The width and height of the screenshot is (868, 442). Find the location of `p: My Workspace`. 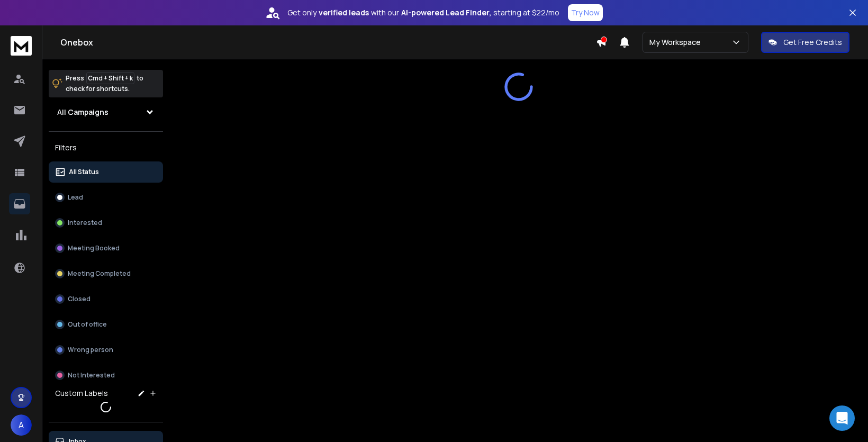

p: My Workspace is located at coordinates (677, 42).